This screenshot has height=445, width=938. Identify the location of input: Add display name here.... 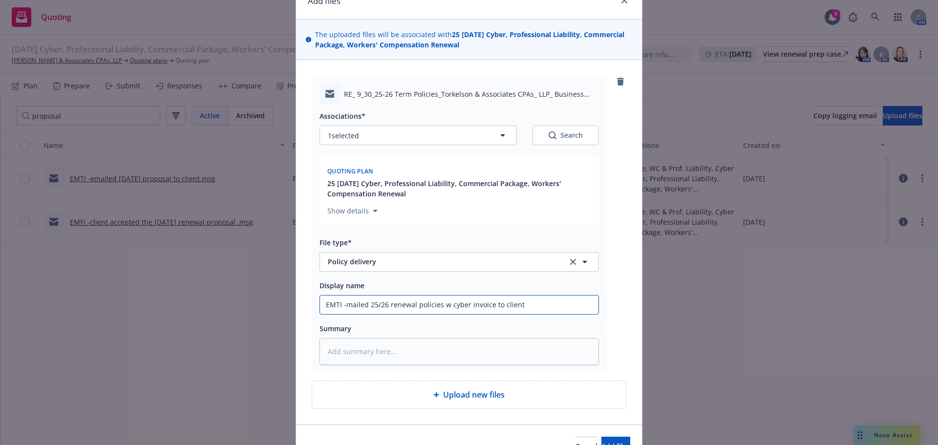
(459, 305).